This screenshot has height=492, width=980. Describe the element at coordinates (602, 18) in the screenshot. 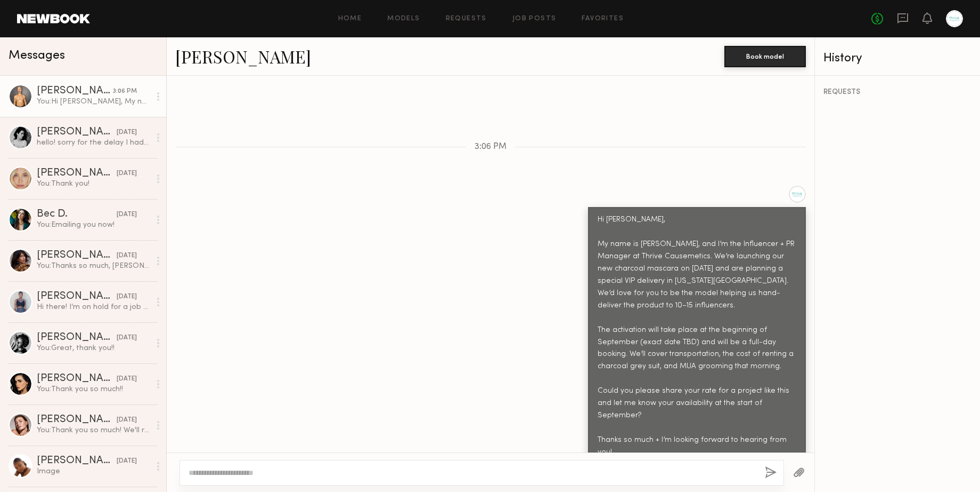

I see `a: Favorites` at that location.